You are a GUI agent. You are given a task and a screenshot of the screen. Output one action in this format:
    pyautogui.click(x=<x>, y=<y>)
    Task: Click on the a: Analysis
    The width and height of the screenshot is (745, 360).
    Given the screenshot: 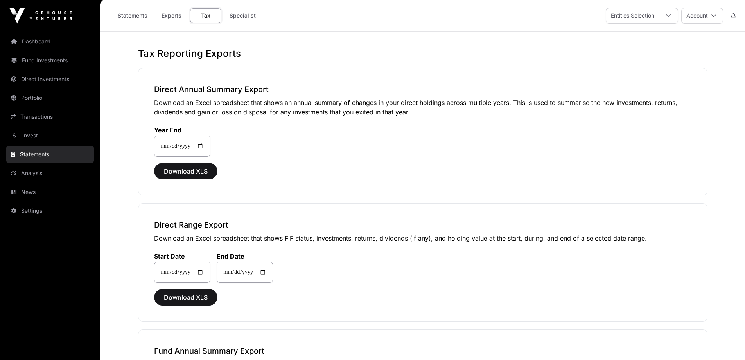 What is the action you would take?
    pyautogui.click(x=50, y=173)
    